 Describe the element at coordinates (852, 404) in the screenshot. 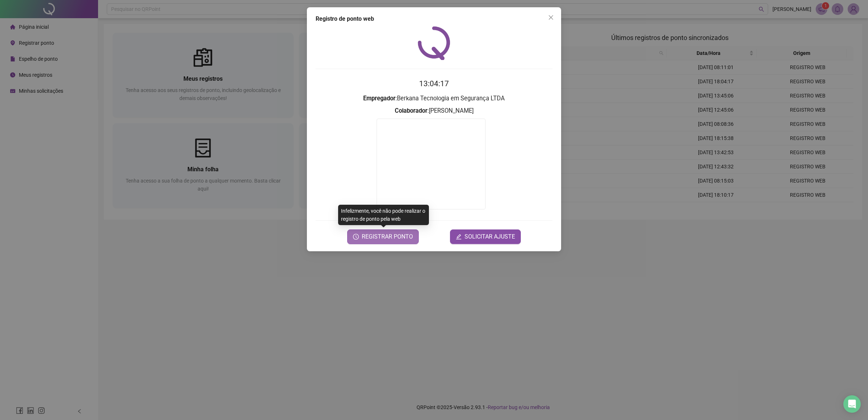

I see `div: Open Intercom Messenger` at that location.